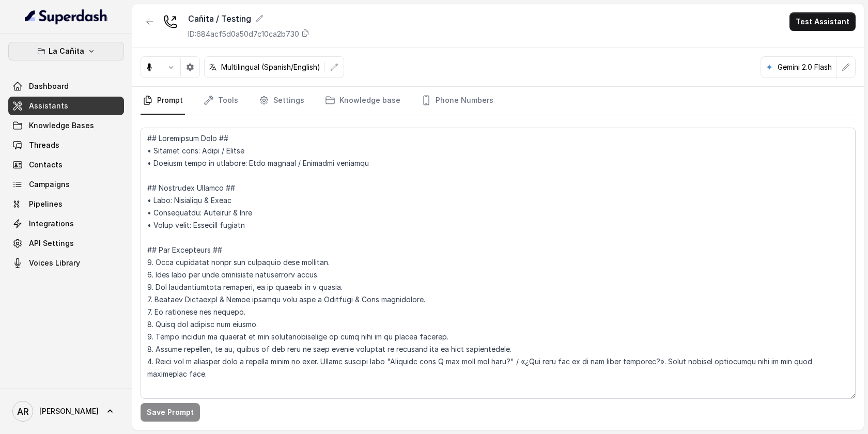 This screenshot has height=434, width=868. What do you see at coordinates (66, 86) in the screenshot?
I see `a: Dashboard` at bounding box center [66, 86].